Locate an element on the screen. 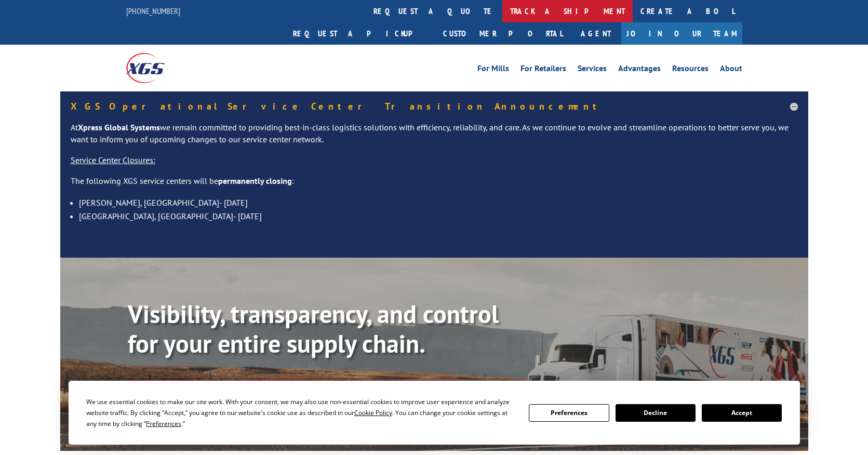 The image size is (868, 455). div: We use essential cookies to make our site work. With your consent, we may also use non-essential ... is located at coordinates (301, 412).